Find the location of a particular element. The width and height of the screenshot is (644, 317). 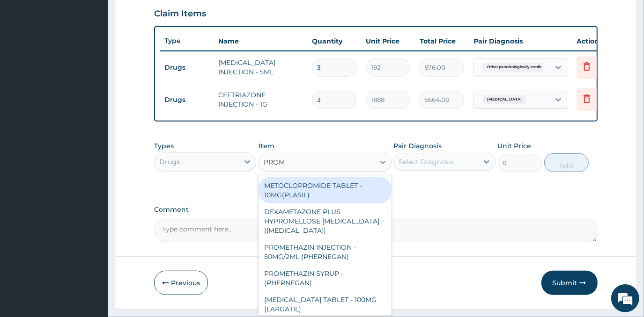

div: Chat with us now is located at coordinates (103, 58).